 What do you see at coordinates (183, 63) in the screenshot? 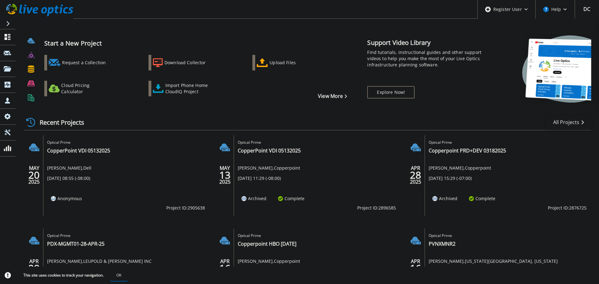
I see `a: Download Collector` at bounding box center [183, 63].